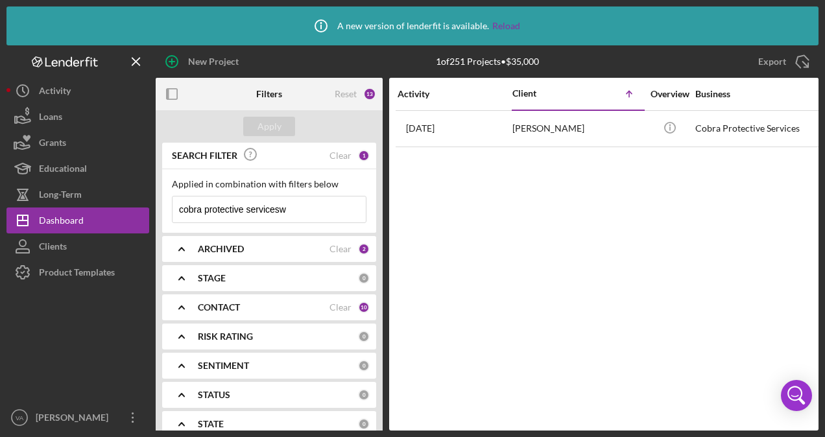 This screenshot has width=825, height=437. I want to click on button: Export, so click(782, 62).